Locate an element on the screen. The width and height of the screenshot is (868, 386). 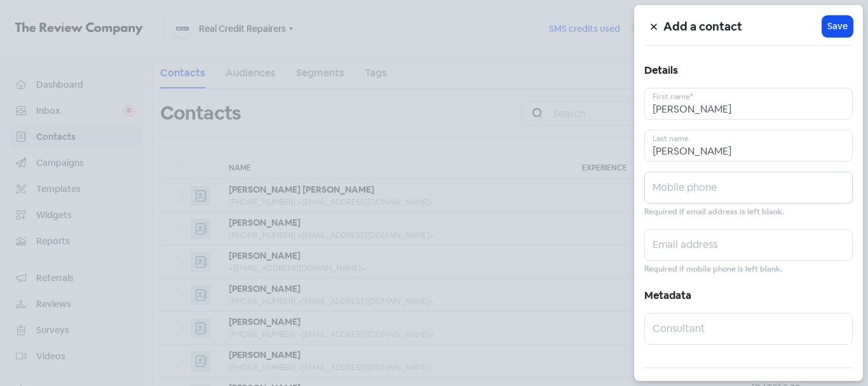
button: Save is located at coordinates (837, 26).